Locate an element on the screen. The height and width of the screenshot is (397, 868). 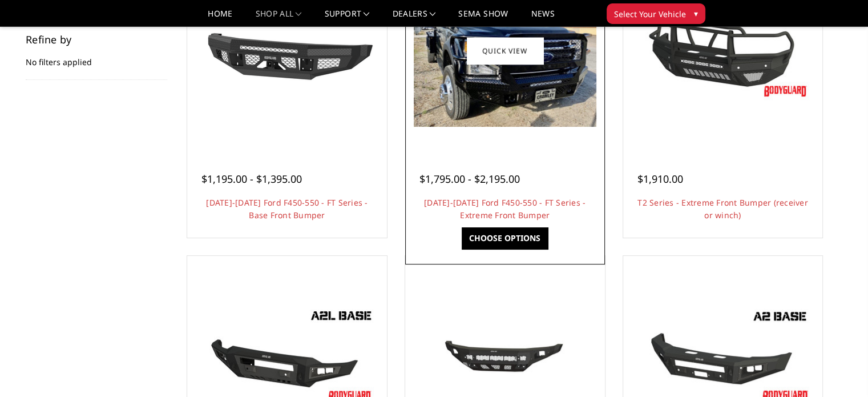
a: shop all is located at coordinates (278, 18).